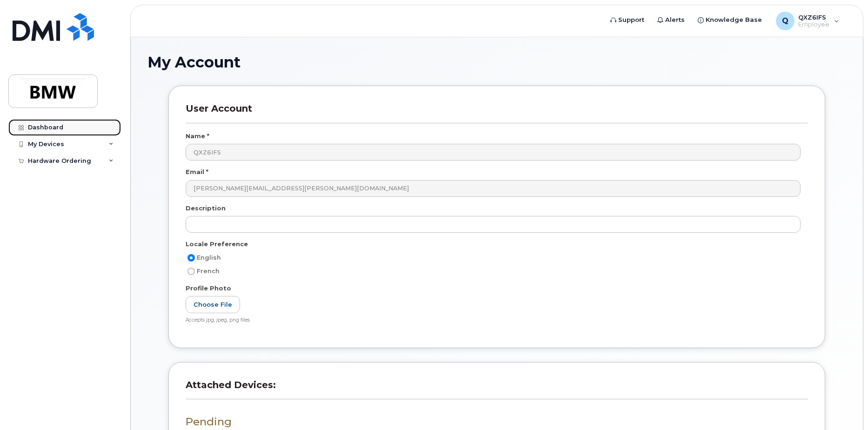 The height and width of the screenshot is (430, 868). I want to click on label: Description, so click(205, 208).